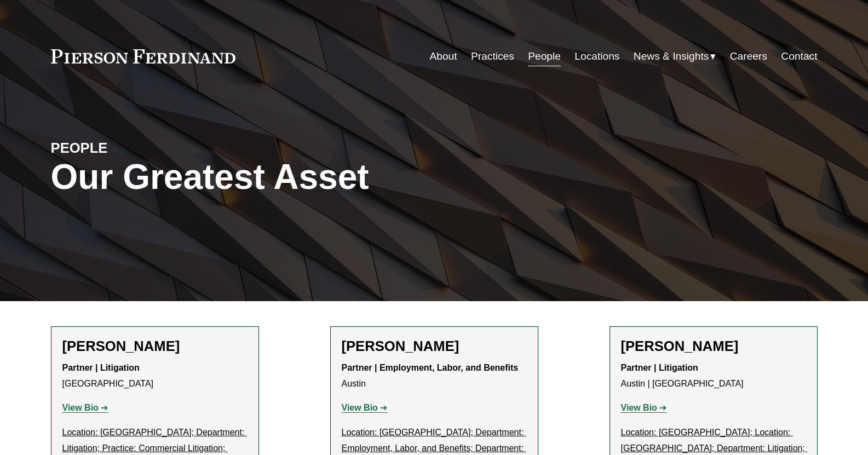 The height and width of the screenshot is (455, 868). What do you see at coordinates (430, 367) in the screenshot?
I see `strong: Partner | Employment, Labor, and Benefits` at bounding box center [430, 367].